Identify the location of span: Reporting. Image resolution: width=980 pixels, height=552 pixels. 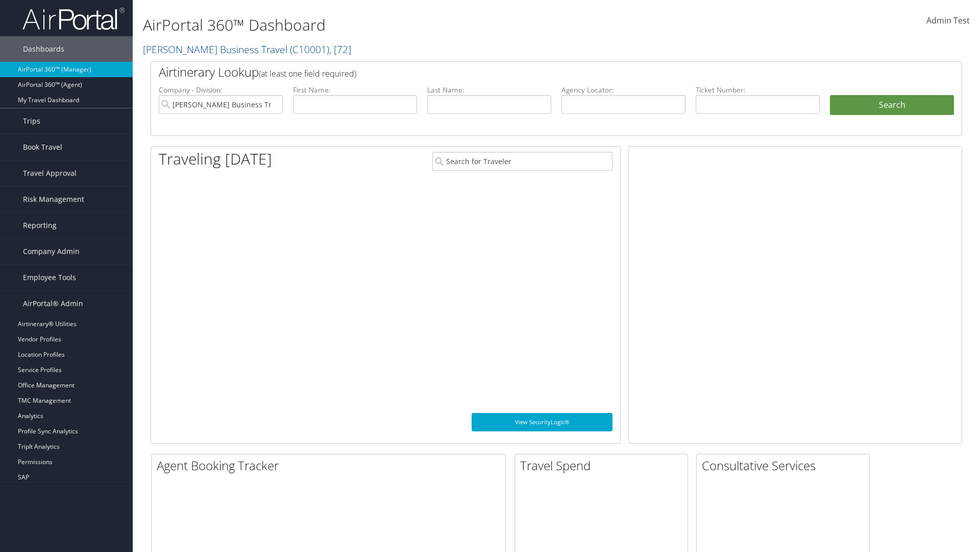
(40, 225).